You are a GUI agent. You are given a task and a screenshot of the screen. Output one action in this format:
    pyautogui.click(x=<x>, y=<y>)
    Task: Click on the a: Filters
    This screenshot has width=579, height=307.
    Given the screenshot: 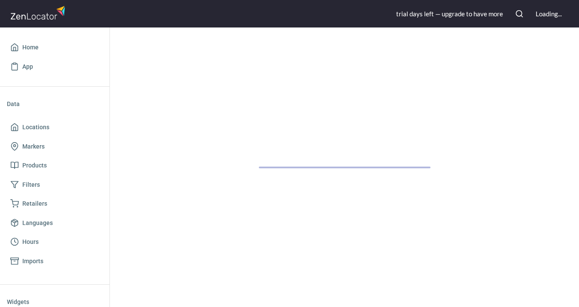 What is the action you would take?
    pyautogui.click(x=54, y=184)
    